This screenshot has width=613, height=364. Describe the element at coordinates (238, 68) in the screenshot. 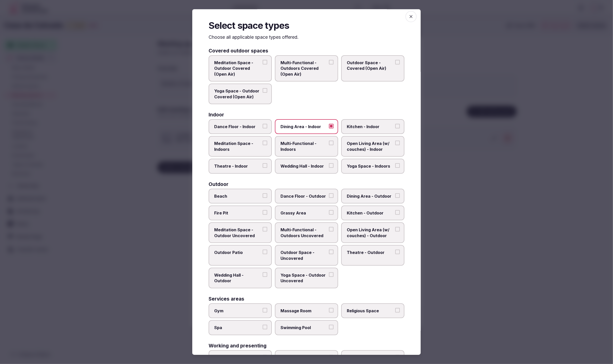

I see `span: Meditation Space - Outdoor Covered (Open Air)` at that location.